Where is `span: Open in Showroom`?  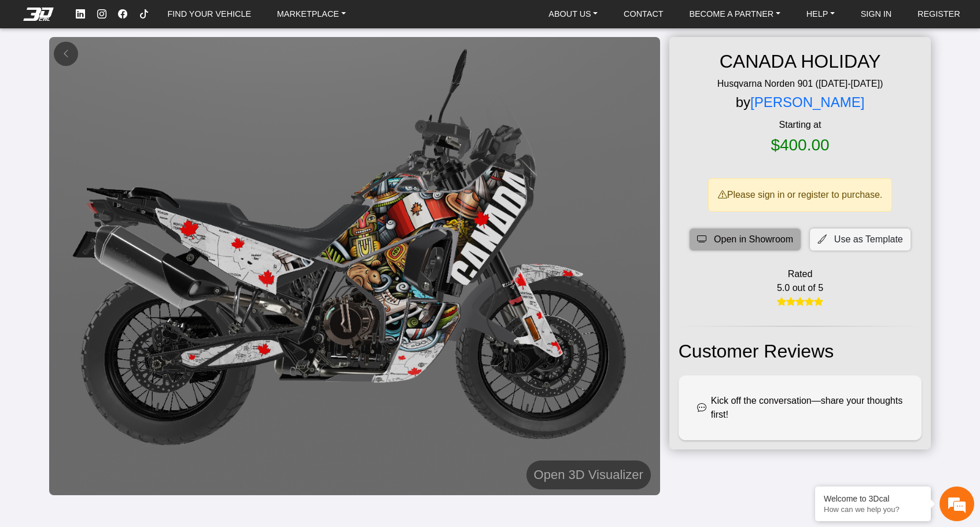 span: Open in Showroom is located at coordinates (753, 240).